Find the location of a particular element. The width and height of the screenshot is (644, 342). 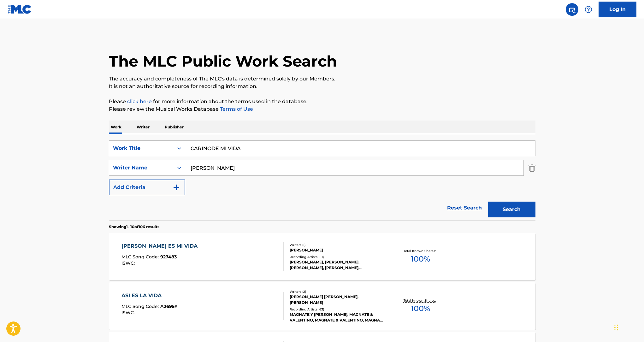

p: It is not an authoritative source for recording information. is located at coordinates (322, 87).